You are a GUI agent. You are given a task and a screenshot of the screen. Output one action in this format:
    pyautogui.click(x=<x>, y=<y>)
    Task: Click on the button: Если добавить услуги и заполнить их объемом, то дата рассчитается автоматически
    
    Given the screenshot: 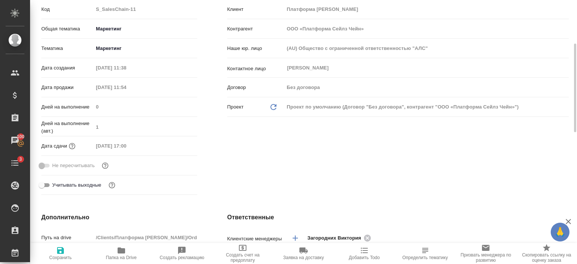 What is the action you would take?
    pyautogui.click(x=72, y=146)
    